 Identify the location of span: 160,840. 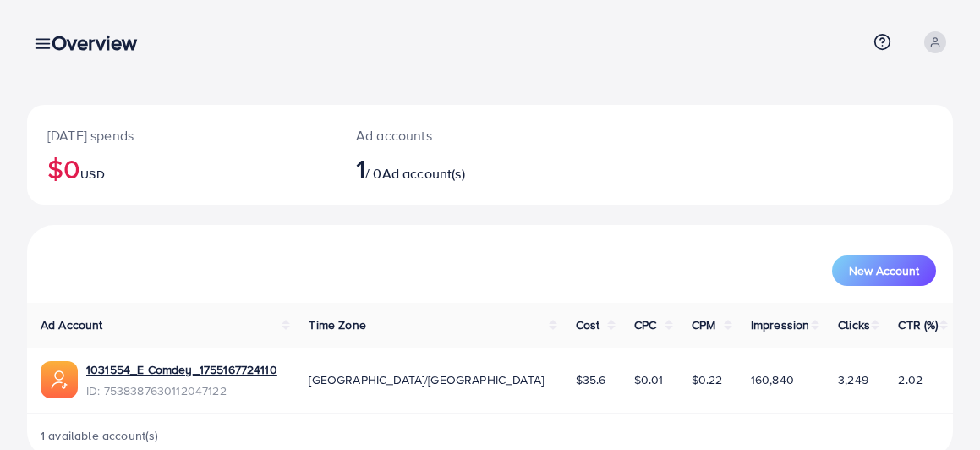
(773, 380).